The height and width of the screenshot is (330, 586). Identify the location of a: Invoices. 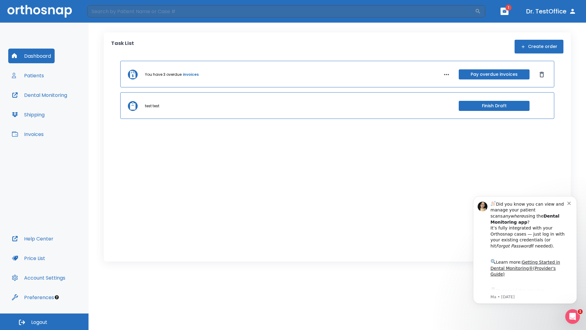
(28, 134).